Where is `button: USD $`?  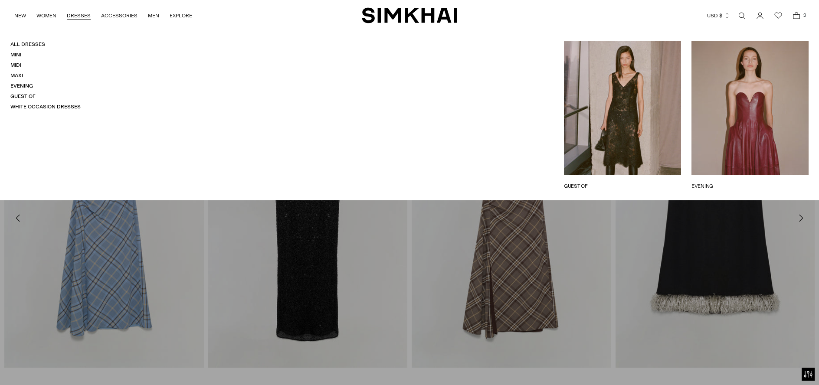
button: USD $ is located at coordinates (718, 16).